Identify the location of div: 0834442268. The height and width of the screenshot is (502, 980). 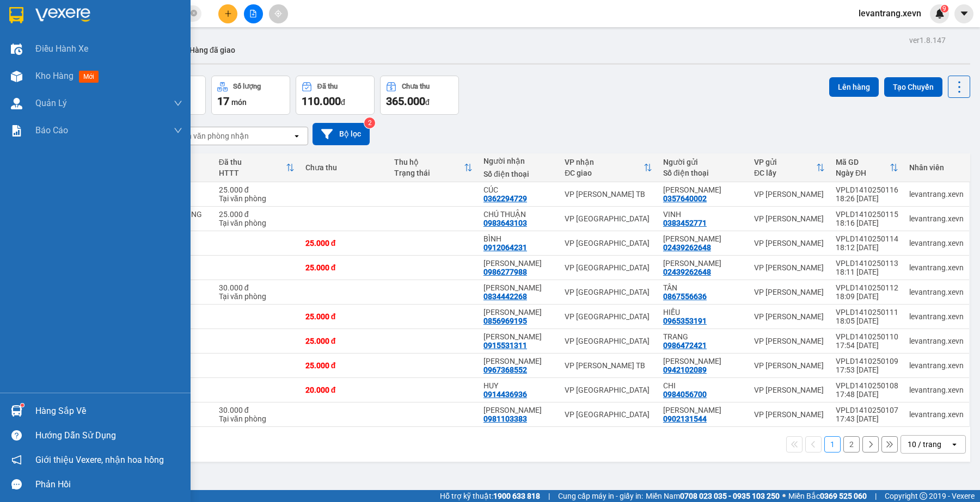
(505, 296).